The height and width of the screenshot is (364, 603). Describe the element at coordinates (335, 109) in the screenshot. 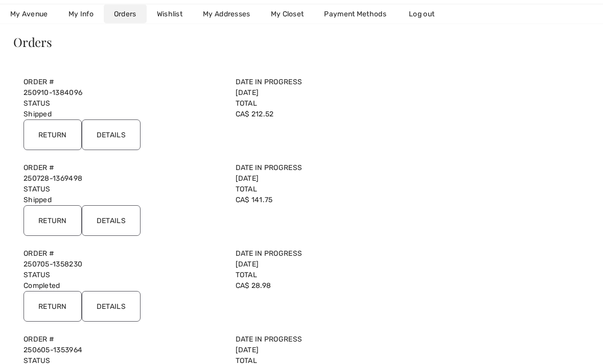

I see `div: CA$ 212.52` at that location.